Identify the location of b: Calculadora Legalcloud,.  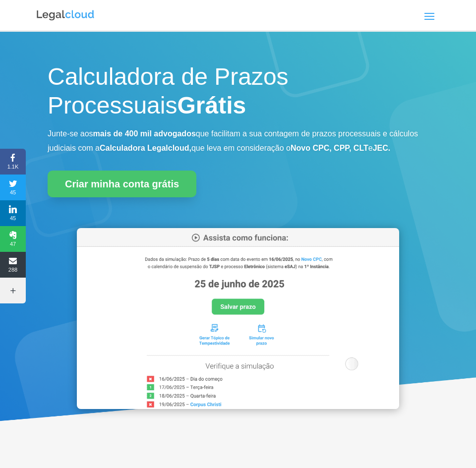
(146, 147).